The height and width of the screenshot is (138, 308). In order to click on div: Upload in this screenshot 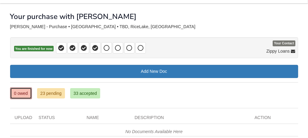, I will do `click(22, 119)`.